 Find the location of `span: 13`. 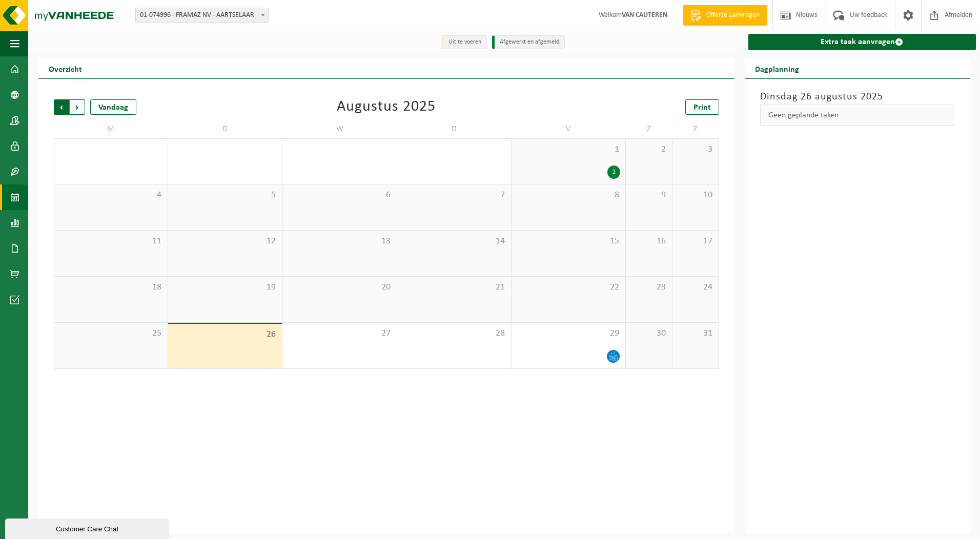

span: 13 is located at coordinates (340, 241).